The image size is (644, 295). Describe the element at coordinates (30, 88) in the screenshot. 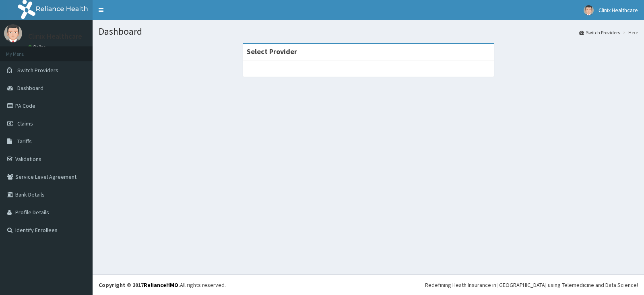

I see `span: Dashboard` at that location.